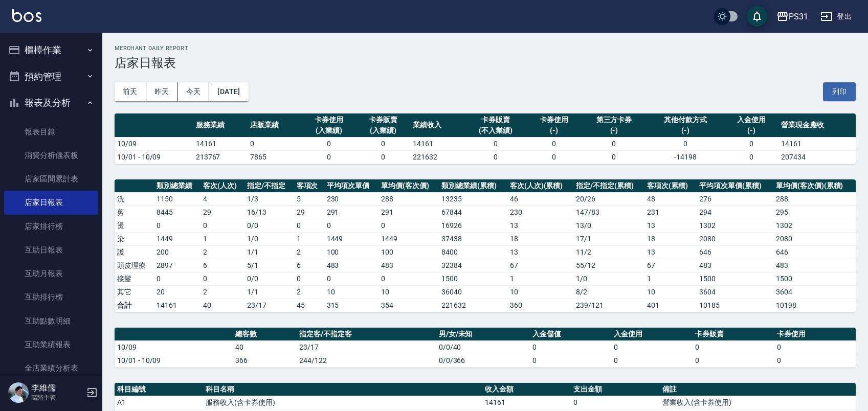 Image resolution: width=868 pixels, height=411 pixels. What do you see at coordinates (309, 186) in the screenshot?
I see `th: 客項次` at bounding box center [309, 186].